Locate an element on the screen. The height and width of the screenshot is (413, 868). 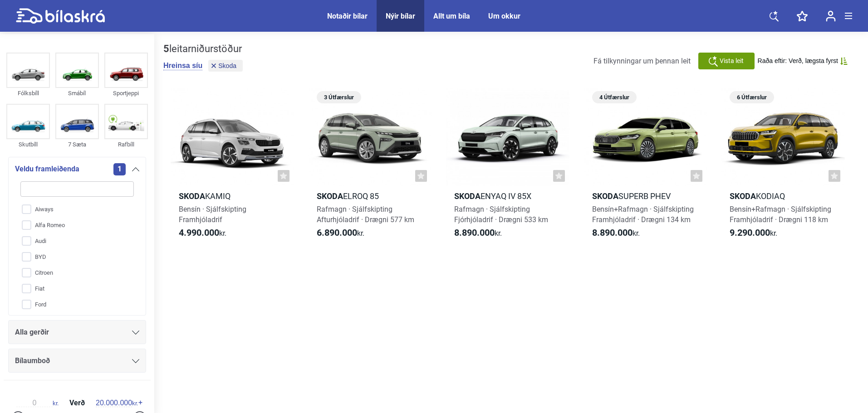
span: 4 Útfærslur is located at coordinates (614, 97).